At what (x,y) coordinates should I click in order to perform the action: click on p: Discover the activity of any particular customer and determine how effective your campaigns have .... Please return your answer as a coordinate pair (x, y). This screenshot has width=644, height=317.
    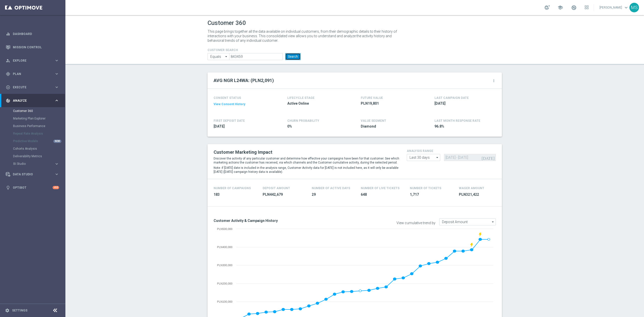
    Looking at the image, I should click on (307, 161).